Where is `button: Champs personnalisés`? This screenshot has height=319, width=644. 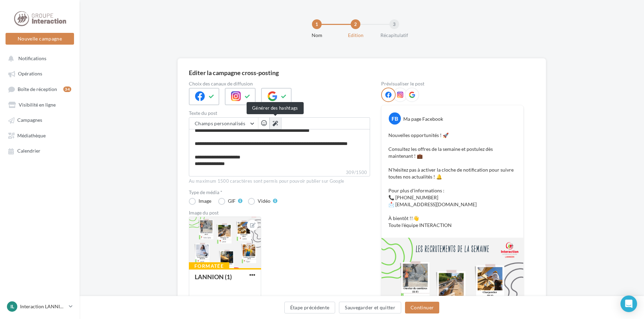 button: Champs personnalisés is located at coordinates (223, 123).